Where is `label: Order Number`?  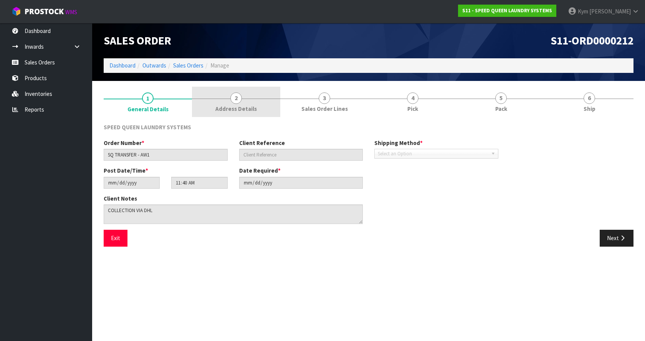 label: Order Number is located at coordinates (124, 143).